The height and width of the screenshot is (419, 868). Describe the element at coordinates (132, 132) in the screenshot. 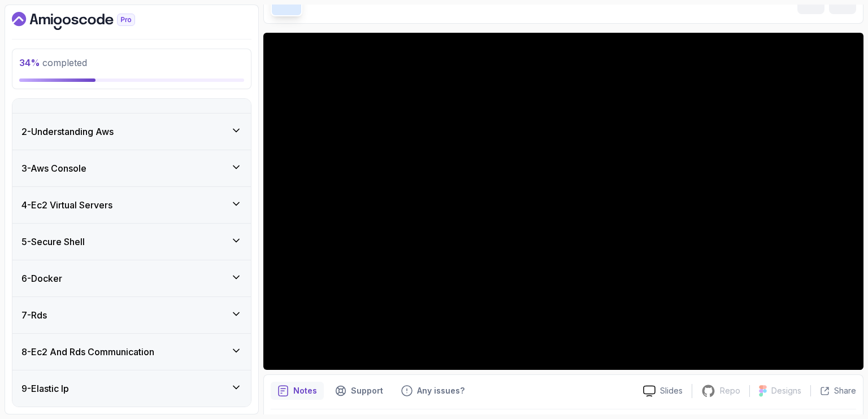

I see `button: 2-Understanding Aws` at that location.